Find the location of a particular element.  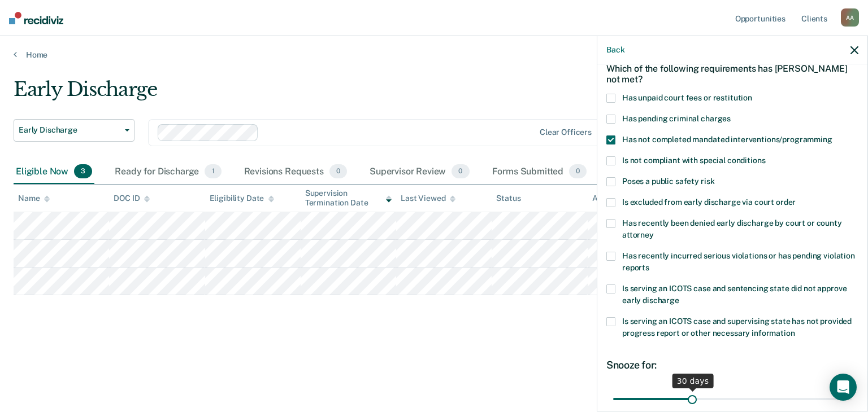

div: Ready for Discharge is located at coordinates (168, 172).